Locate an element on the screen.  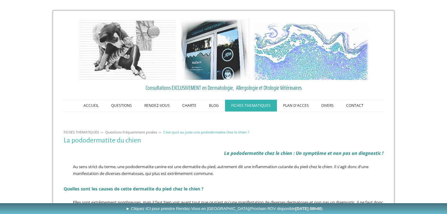
span: Questions fréquemment posées is located at coordinates (131, 132).